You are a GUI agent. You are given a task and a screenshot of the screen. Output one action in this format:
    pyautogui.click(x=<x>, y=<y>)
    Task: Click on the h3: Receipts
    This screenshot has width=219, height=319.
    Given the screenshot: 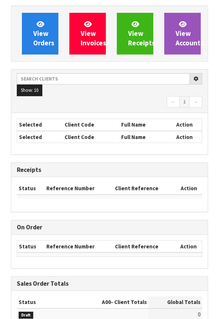 What is the action you would take?
    pyautogui.click(x=110, y=170)
    